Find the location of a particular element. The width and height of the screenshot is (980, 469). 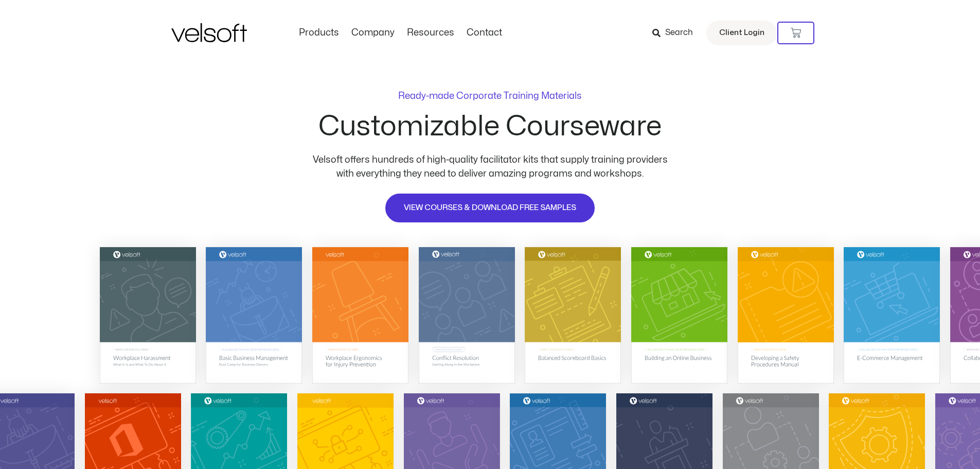

a: Client Login is located at coordinates (741, 33).